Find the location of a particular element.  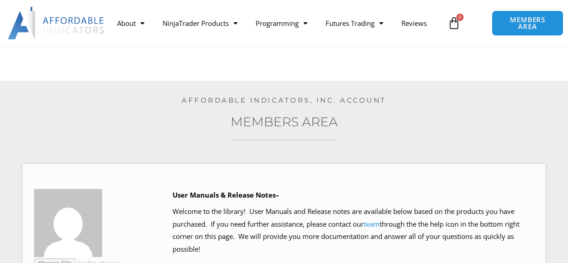

p: Welcome to the library! User Manuals and Release notes are available below based on the products ... is located at coordinates (353, 230).